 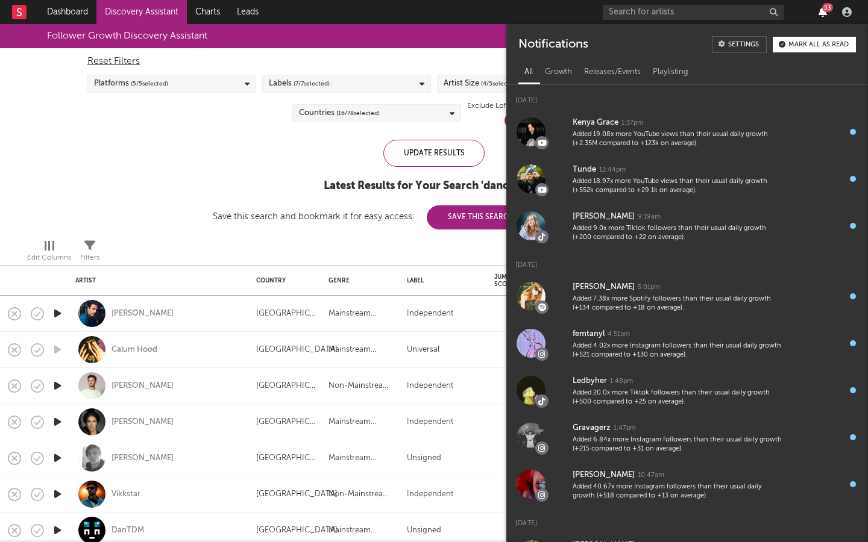 I want to click on span: ( 4 / 5 selected), so click(x=500, y=84).